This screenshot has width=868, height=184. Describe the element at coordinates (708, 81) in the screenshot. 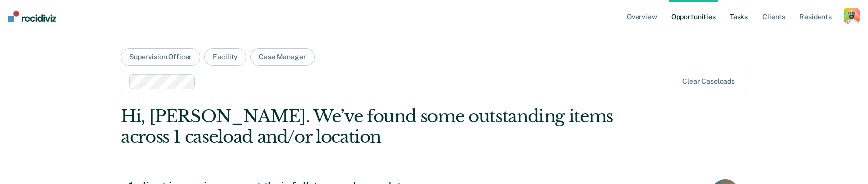

I see `div: Clear caseloads` at that location.